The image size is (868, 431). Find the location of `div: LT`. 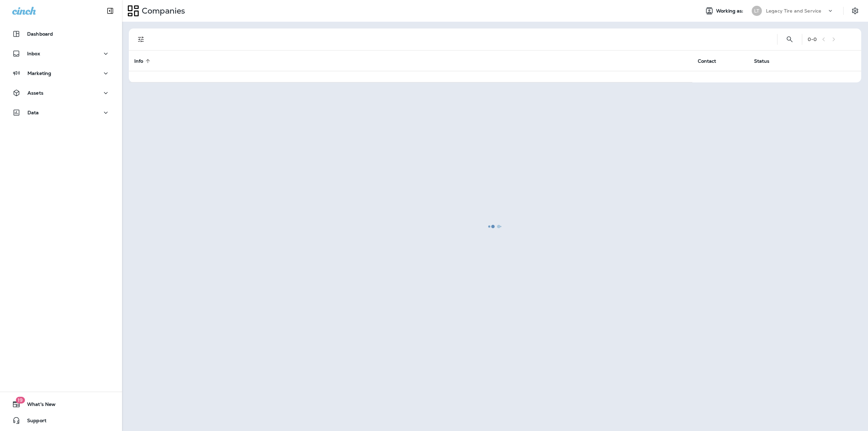

div: LT is located at coordinates (757, 11).